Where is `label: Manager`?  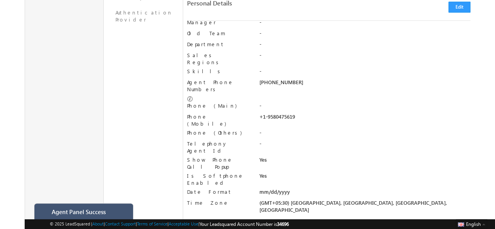 label: Manager is located at coordinates (219, 22).